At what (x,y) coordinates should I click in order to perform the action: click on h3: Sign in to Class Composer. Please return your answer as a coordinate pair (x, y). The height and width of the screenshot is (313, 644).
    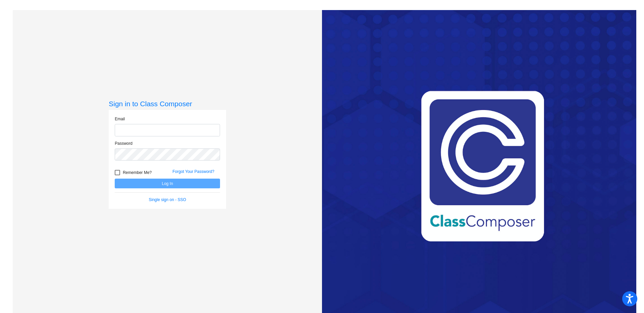
    Looking at the image, I should click on (167, 104).